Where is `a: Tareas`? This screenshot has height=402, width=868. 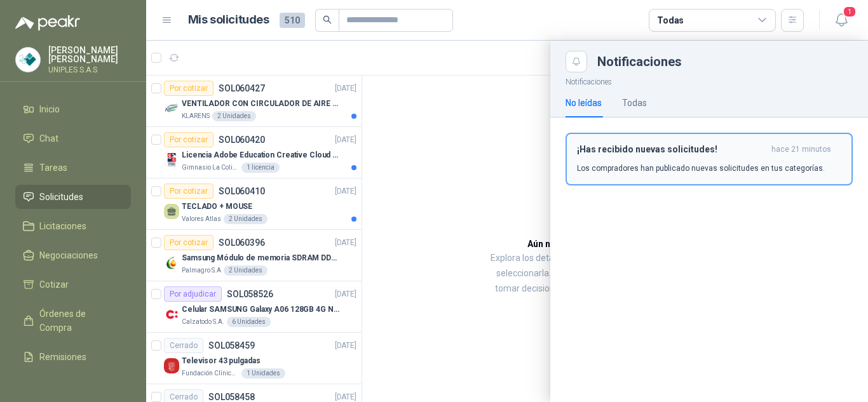
a: Tareas is located at coordinates (73, 168).